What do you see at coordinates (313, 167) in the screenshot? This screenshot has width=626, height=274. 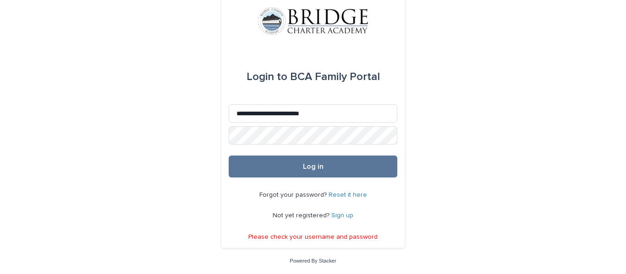 I see `button: Log in` at bounding box center [313, 167].